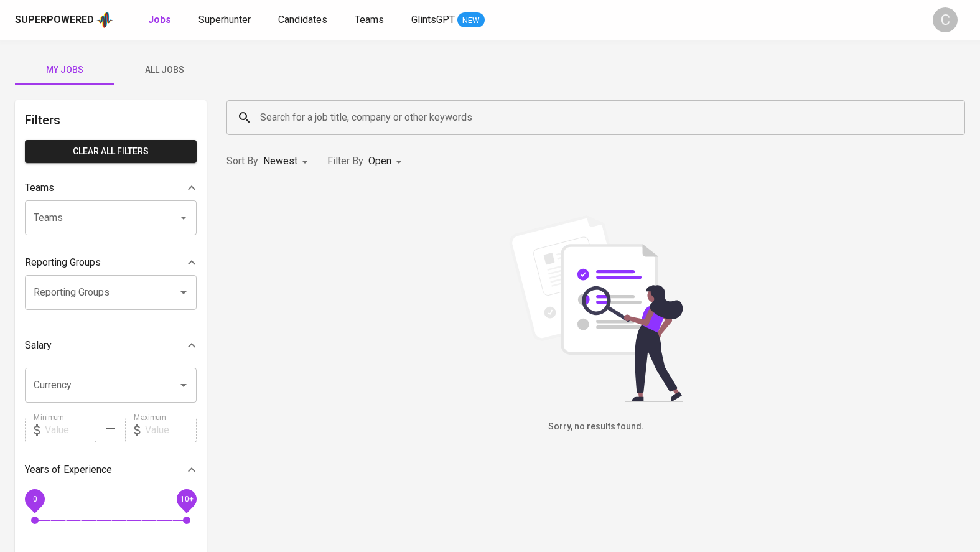 Image resolution: width=980 pixels, height=552 pixels. What do you see at coordinates (369, 19) in the screenshot?
I see `span: Teams` at bounding box center [369, 19].